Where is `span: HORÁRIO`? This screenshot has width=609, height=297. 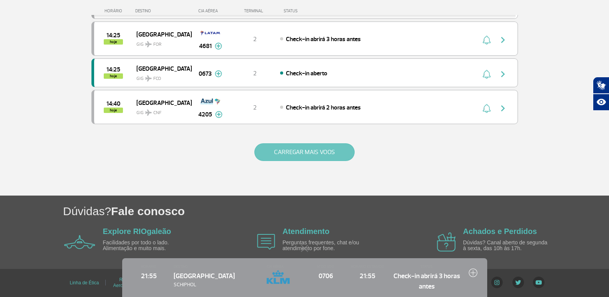 span: HORÁRIO is located at coordinates (149, 267).